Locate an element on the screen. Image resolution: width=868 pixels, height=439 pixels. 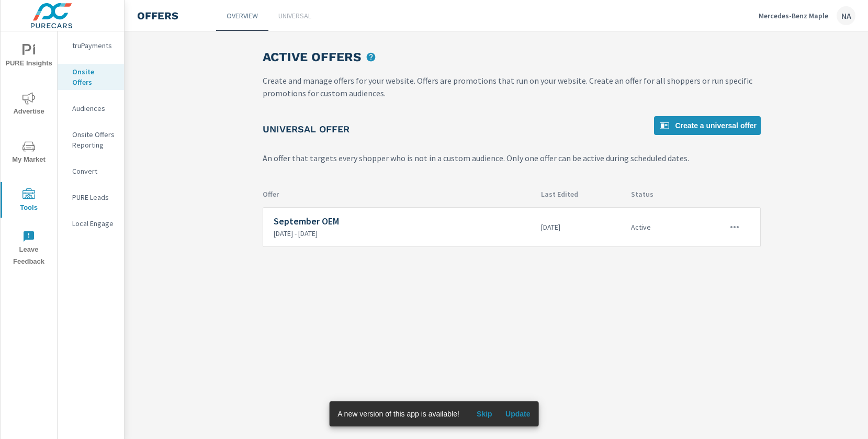
span: A new version of this app is available! is located at coordinates (398, 413).